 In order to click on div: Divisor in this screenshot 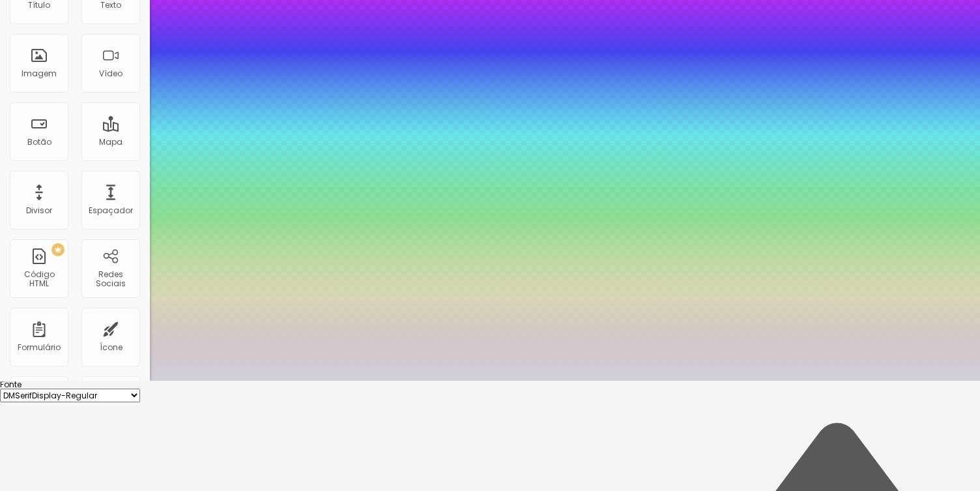, I will do `click(39, 210)`.